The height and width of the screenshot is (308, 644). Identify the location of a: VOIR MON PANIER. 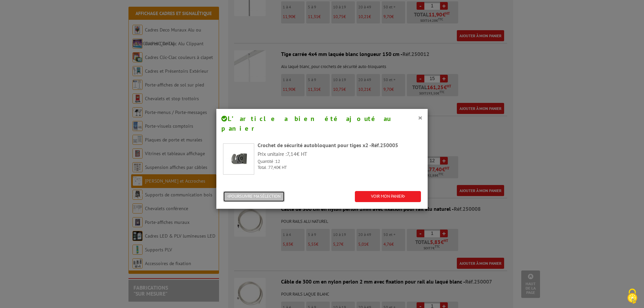
(388, 197).